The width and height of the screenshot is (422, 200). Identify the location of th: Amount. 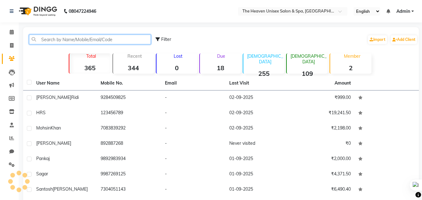
(343, 83).